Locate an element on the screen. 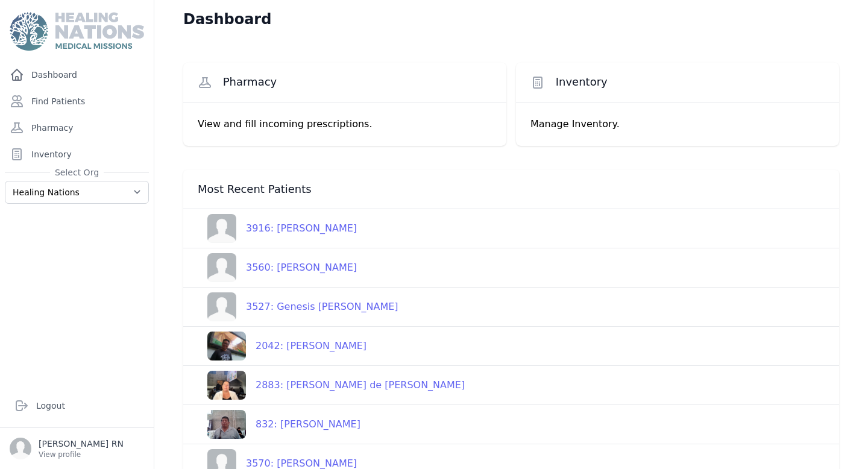 The height and width of the screenshot is (469, 868). a: Logout is located at coordinates (76, 406).